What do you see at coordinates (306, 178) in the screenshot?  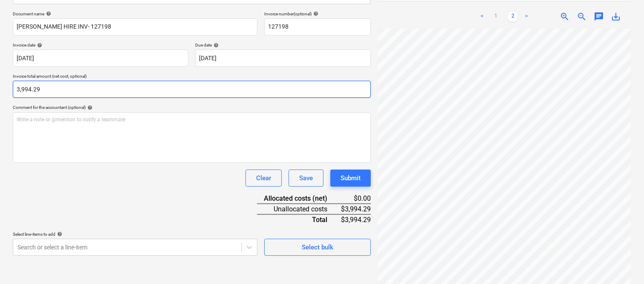 I see `button: Save` at bounding box center [306, 178].